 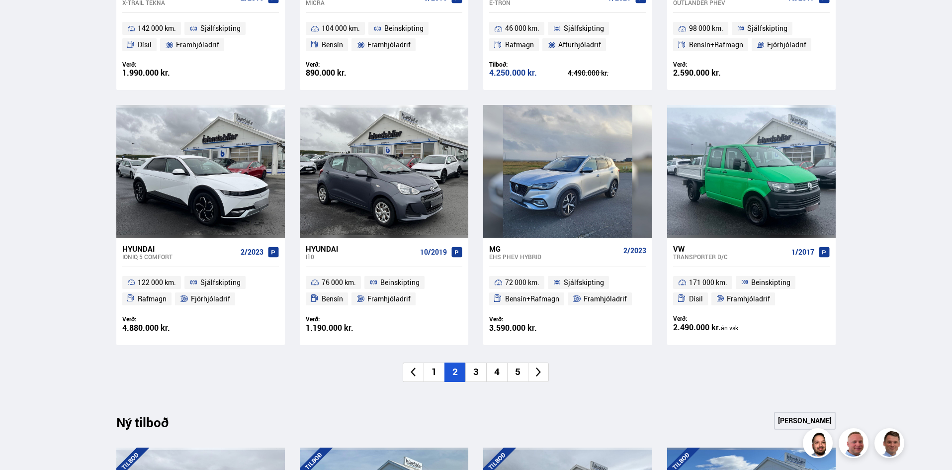 What do you see at coordinates (179, 256) in the screenshot?
I see `div: IONIQ 5 COMFORT` at bounding box center [179, 256].